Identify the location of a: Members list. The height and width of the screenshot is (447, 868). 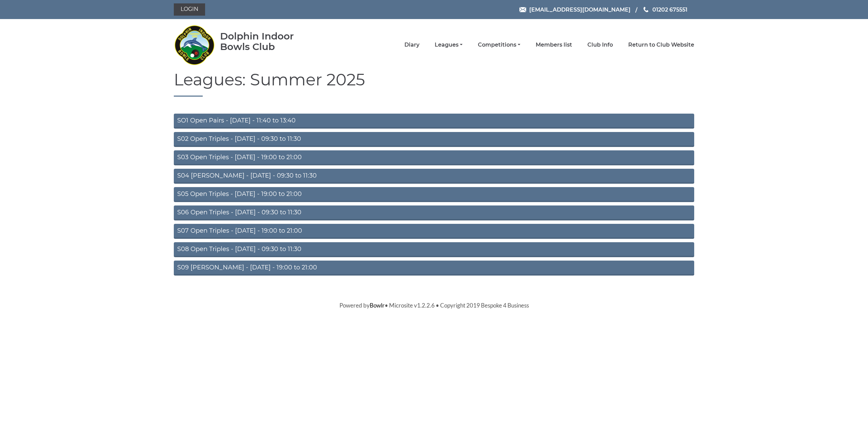
(554, 45).